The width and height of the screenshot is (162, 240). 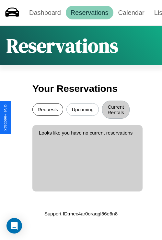 What do you see at coordinates (62, 46) in the screenshot?
I see `h1: Reservations` at bounding box center [62, 46].